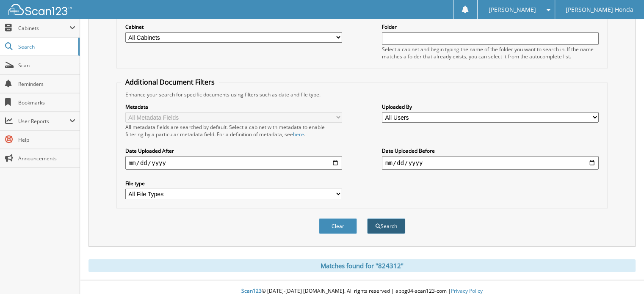 Image resolution: width=644 pixels, height=294 pixels. What do you see at coordinates (47, 65) in the screenshot?
I see `span: Scan` at bounding box center [47, 65].